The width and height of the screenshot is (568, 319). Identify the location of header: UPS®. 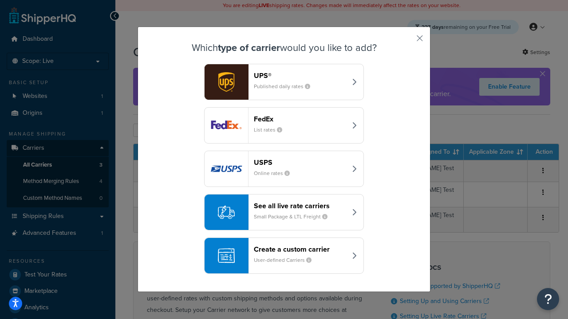
(300, 75).